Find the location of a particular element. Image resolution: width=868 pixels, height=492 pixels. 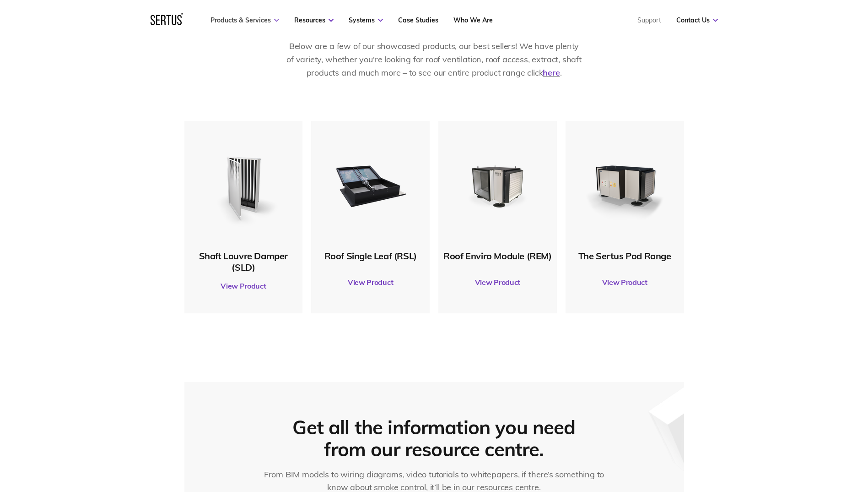

div: Shaft Louvre Damper (SLD) is located at coordinates (243, 262).